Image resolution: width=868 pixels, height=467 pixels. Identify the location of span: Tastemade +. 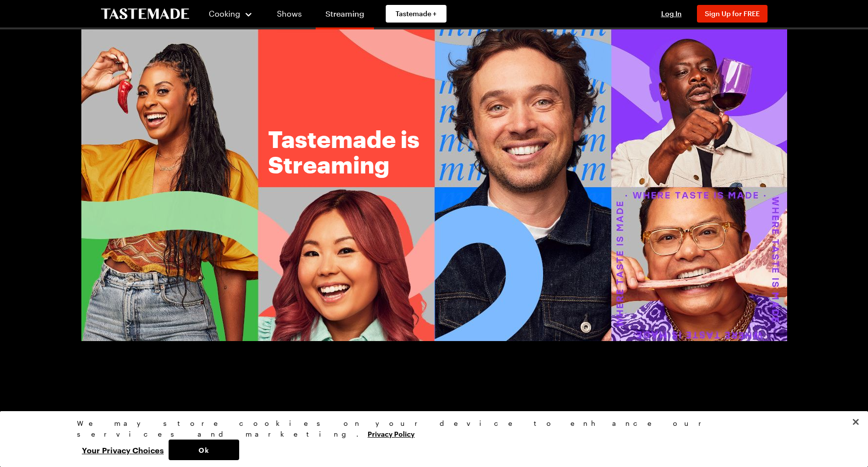
(416, 14).